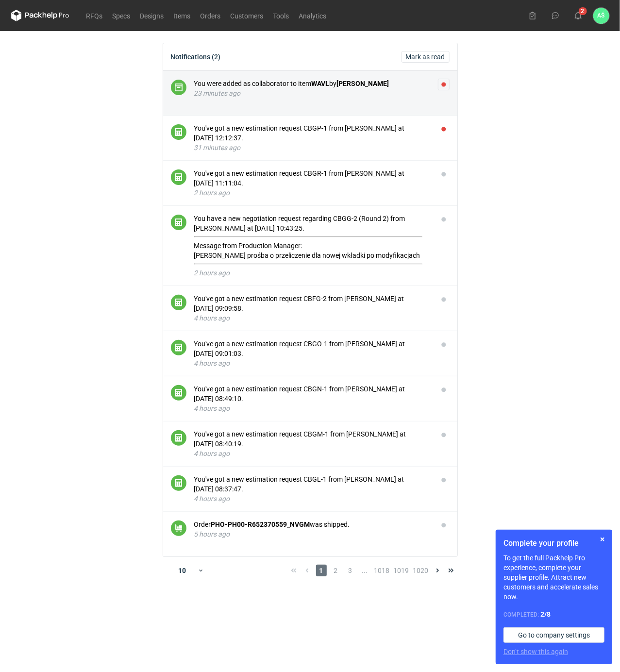  Describe the element at coordinates (578, 15) in the screenshot. I see `button: 2` at that location.